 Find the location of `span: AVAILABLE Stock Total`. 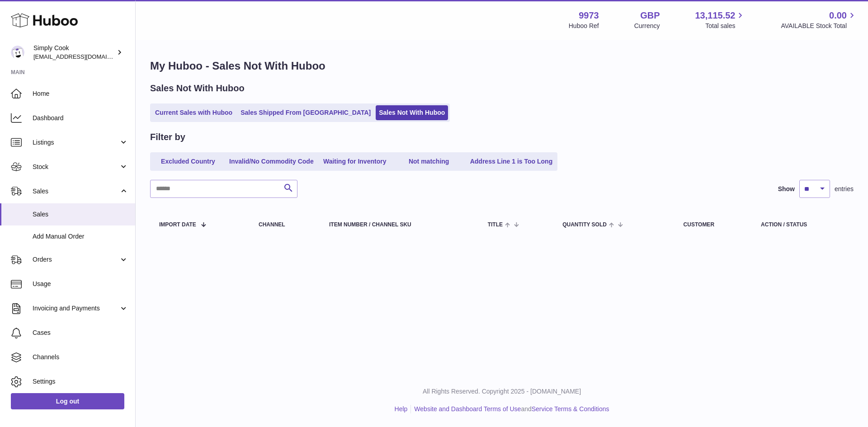

span: AVAILABLE Stock Total is located at coordinates (819, 26).